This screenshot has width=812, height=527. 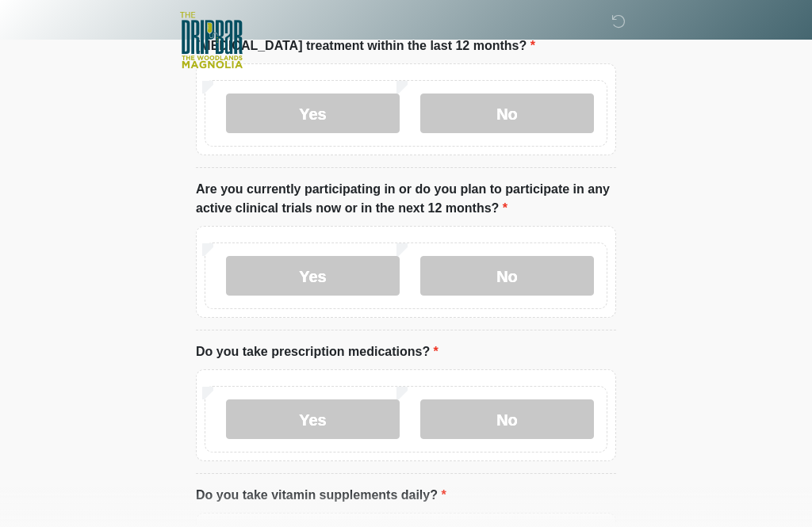 I want to click on label: Do you take prescription medications?, so click(x=317, y=352).